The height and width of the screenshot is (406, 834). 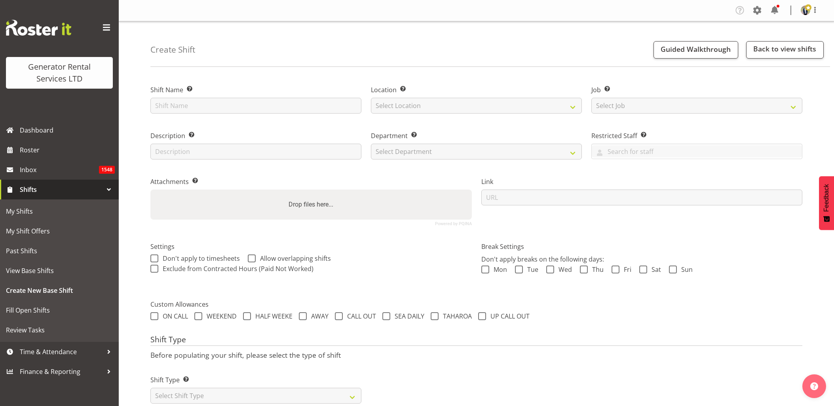 I want to click on label: Shift Name, so click(x=256, y=90).